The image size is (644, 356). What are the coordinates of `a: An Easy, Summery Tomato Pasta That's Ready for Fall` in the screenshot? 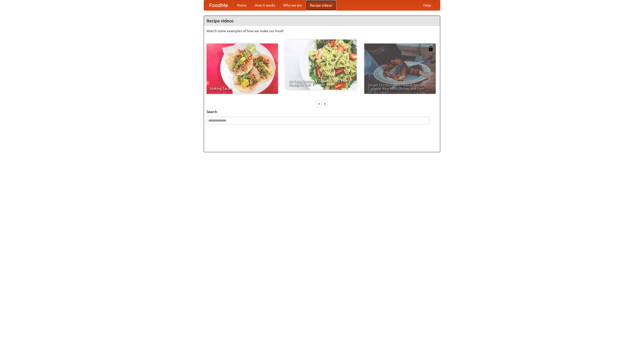 It's located at (321, 64).